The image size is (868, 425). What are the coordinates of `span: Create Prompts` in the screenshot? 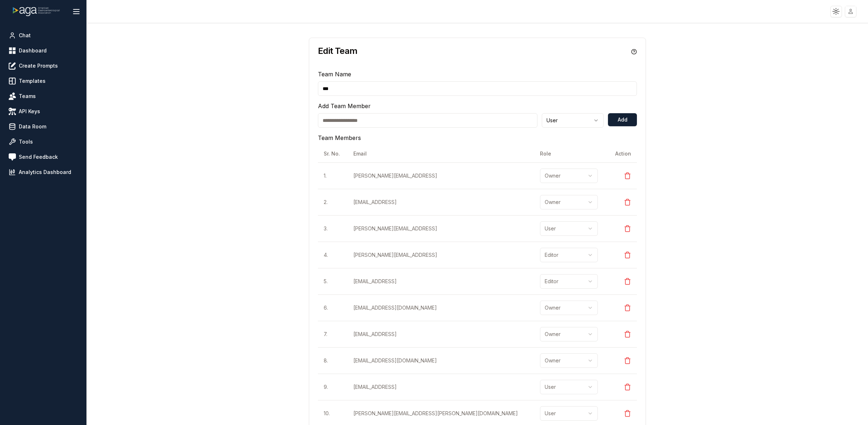 It's located at (38, 66).